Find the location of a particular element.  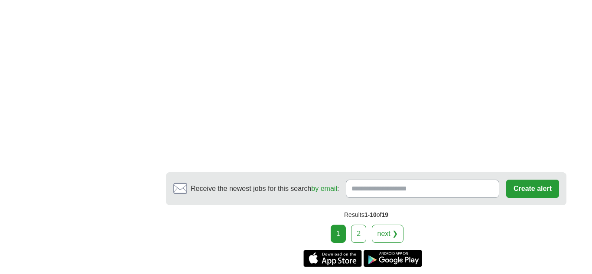

span: 1-10 is located at coordinates (371, 215).